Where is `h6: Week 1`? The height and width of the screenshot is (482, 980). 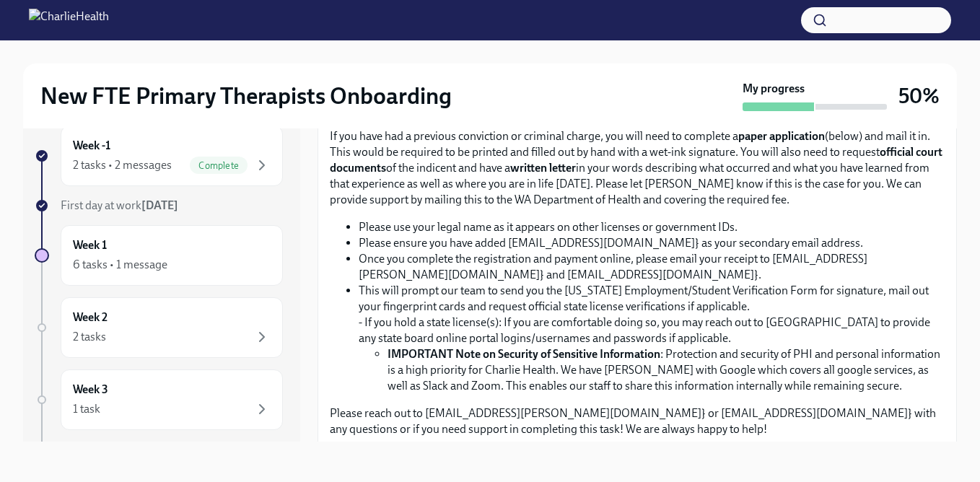
h6: Week 1 is located at coordinates (90, 245).